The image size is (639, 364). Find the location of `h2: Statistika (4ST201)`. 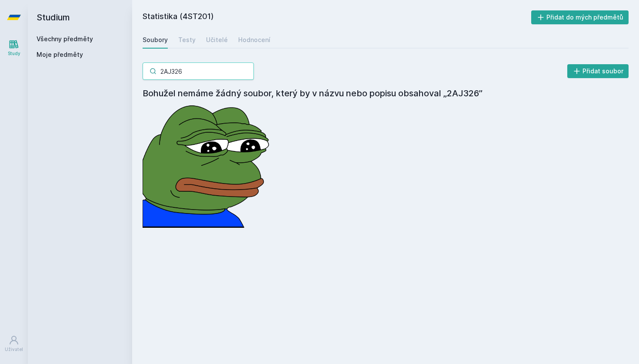

h2: Statistika (4ST201) is located at coordinates (337, 17).